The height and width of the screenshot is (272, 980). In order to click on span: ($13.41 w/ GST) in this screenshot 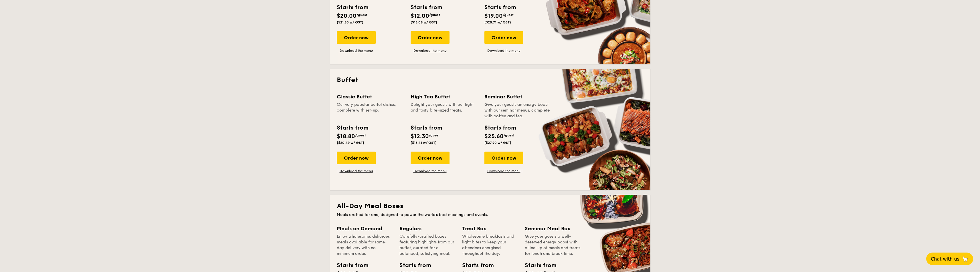, I will do `click(423, 143)`.